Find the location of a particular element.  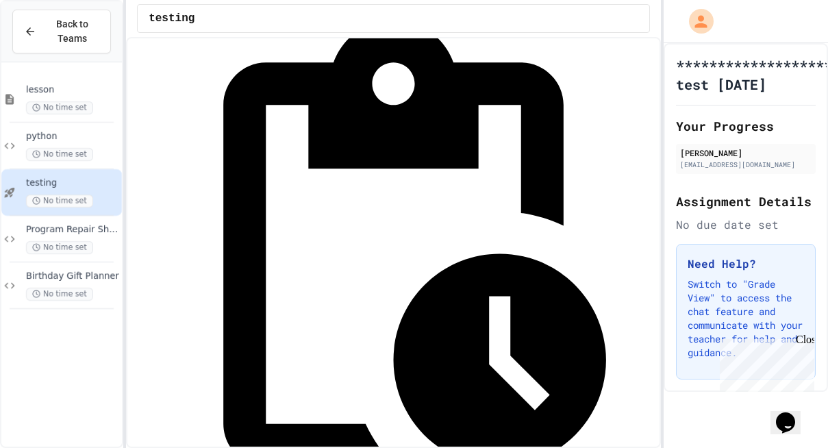

span: Program Repair Shop is located at coordinates (73, 229).